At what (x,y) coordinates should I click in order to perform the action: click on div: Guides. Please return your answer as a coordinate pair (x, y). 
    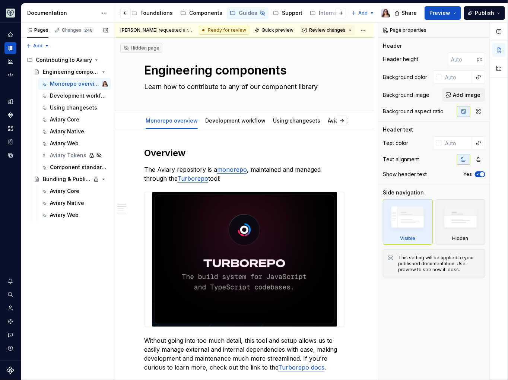
    Looking at the image, I should click on (248, 13).